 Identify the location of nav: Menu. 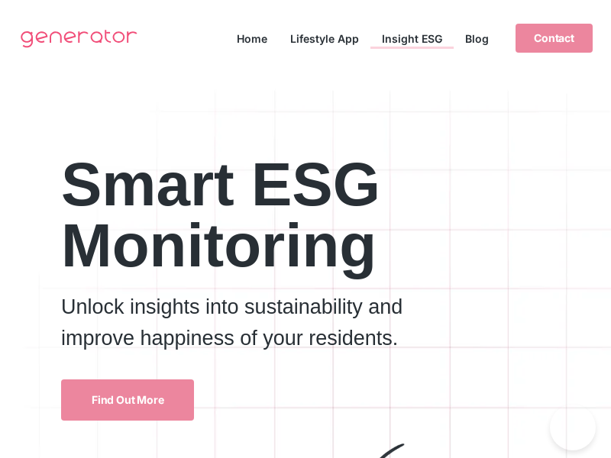
(363, 38).